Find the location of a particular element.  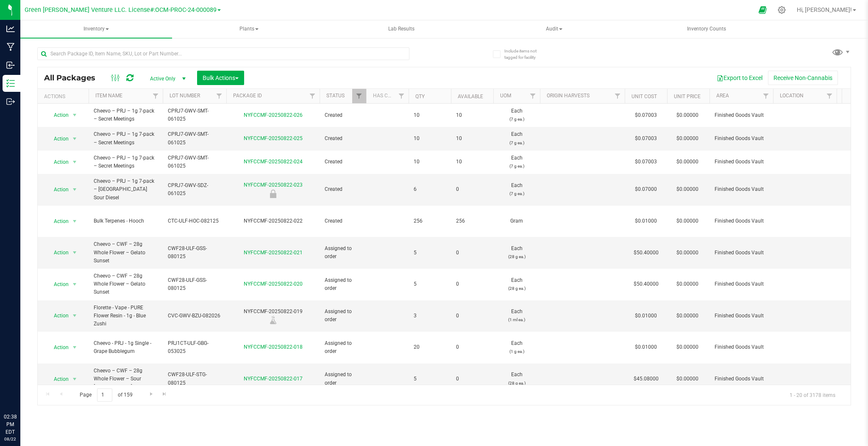

span: Created is located at coordinates (343, 162).